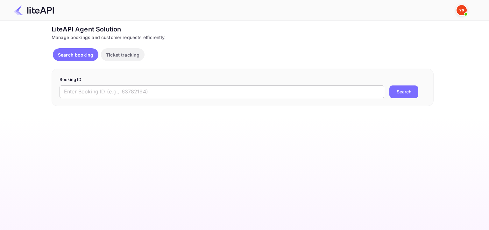  I want to click on img: LiteAPI Logo, so click(34, 10).